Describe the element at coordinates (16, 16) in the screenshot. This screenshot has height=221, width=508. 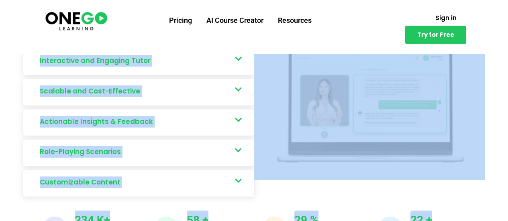
I see `img: logo_orange.svg` at that location.